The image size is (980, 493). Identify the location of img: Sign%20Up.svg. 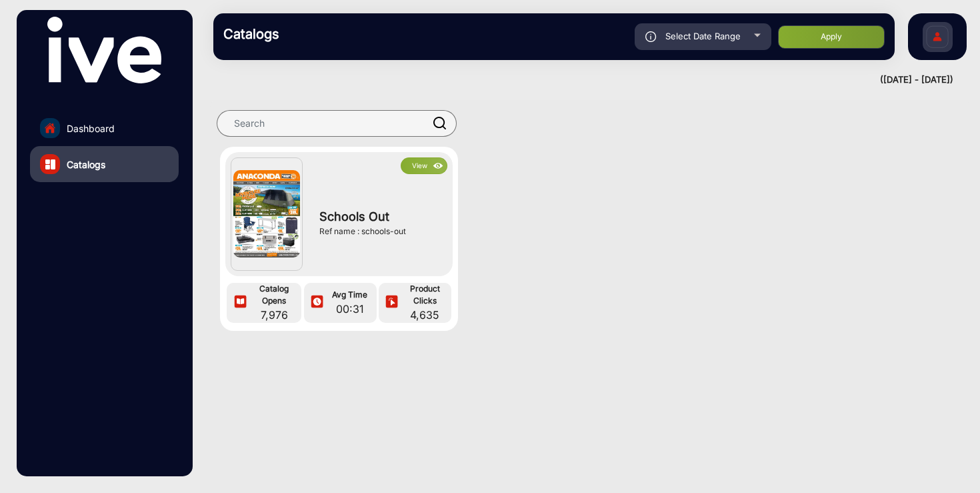
(938, 38).